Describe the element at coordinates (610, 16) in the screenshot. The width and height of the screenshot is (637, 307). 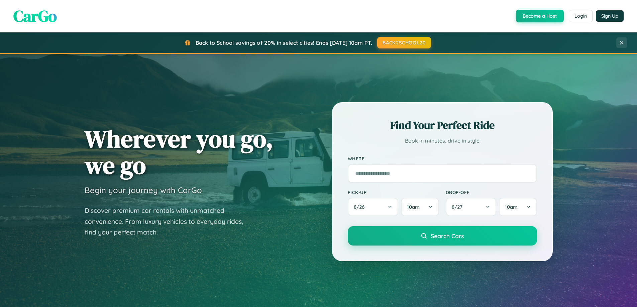
I see `button: Sign Up` at that location.